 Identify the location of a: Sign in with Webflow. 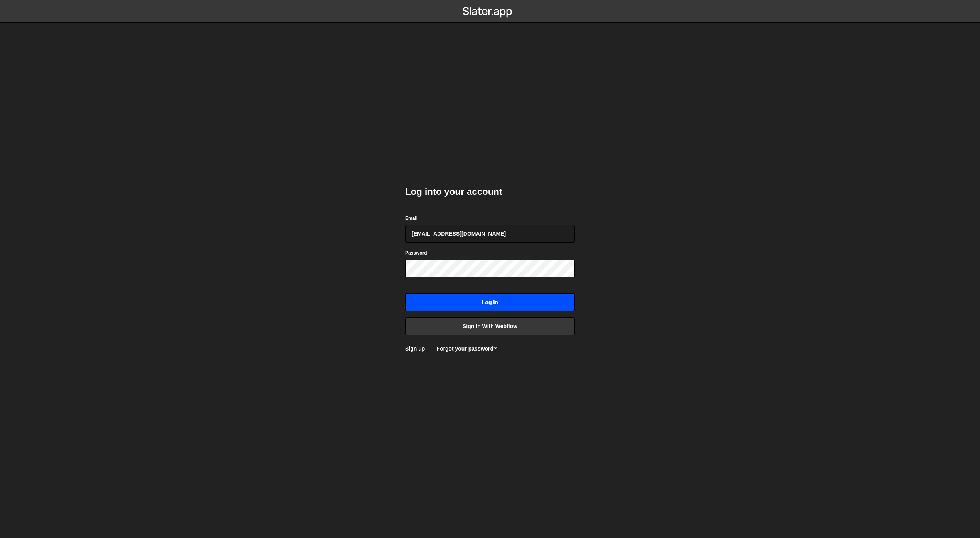
(490, 326).